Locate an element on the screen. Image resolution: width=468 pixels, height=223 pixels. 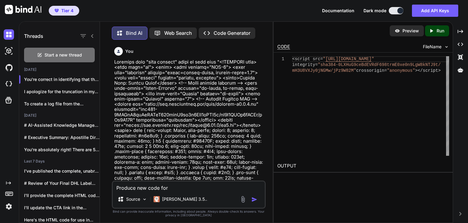
p: Source is located at coordinates (133, 199).